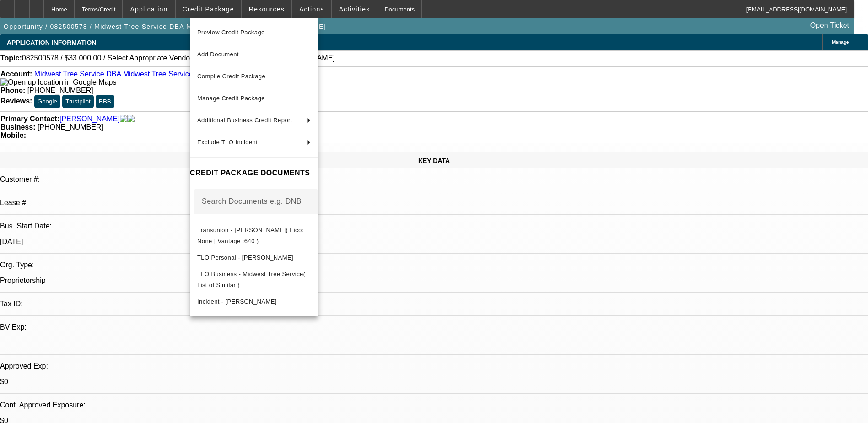 The image size is (868, 423). Describe the element at coordinates (231, 98) in the screenshot. I see `span: Manage Credit Package` at that location.